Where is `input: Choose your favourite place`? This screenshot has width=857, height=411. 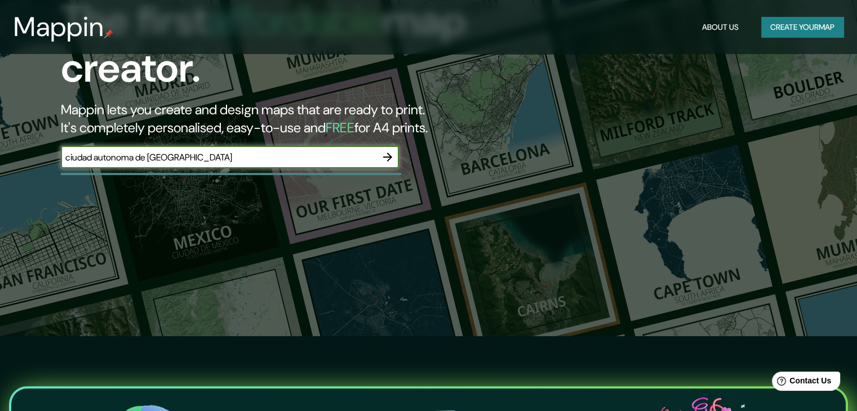
input: Choose your favourite place is located at coordinates (219, 157).